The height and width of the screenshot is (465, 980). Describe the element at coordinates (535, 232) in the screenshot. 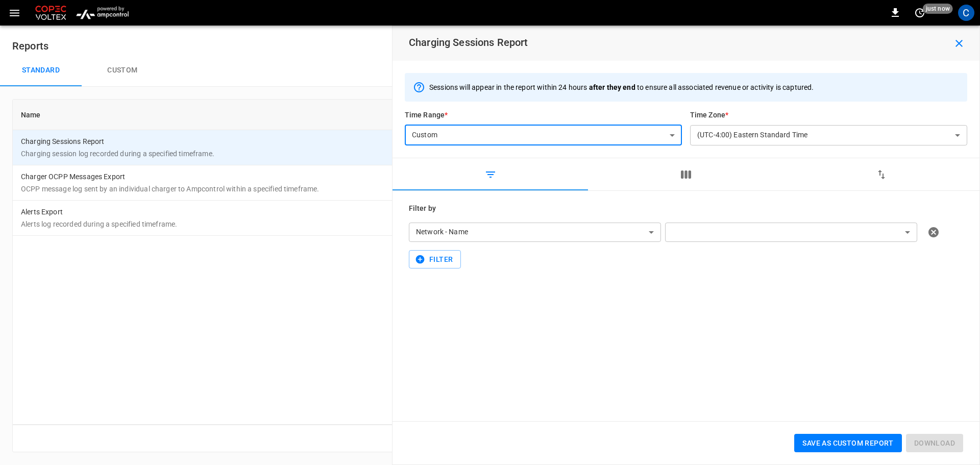

I see `div: Network - Name` at that location.